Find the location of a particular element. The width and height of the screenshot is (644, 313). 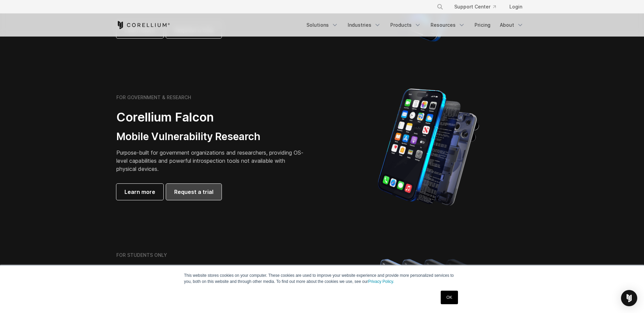

a: Login is located at coordinates (516, 7).